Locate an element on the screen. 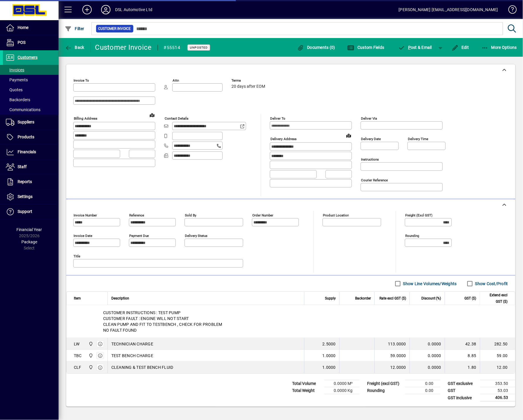 Image resolution: width=523 pixels, height=420 pixels. span: Support is located at coordinates (25, 211).